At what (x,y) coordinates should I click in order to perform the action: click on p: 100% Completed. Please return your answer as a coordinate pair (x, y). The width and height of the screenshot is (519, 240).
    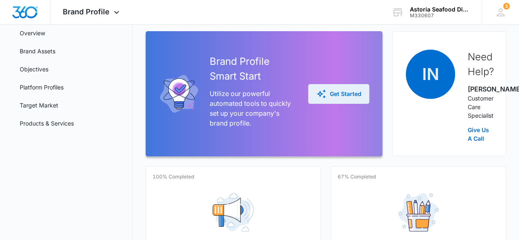
    Looking at the image, I should click on (173, 177).